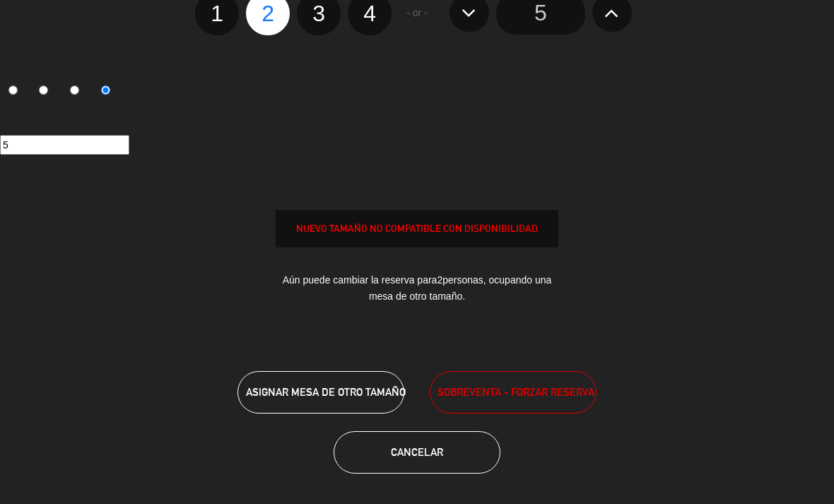 The image size is (834, 504). Describe the element at coordinates (516, 392) in the screenshot. I see `span: SOBREVENTA - FORZAR RESERVA` at that location.